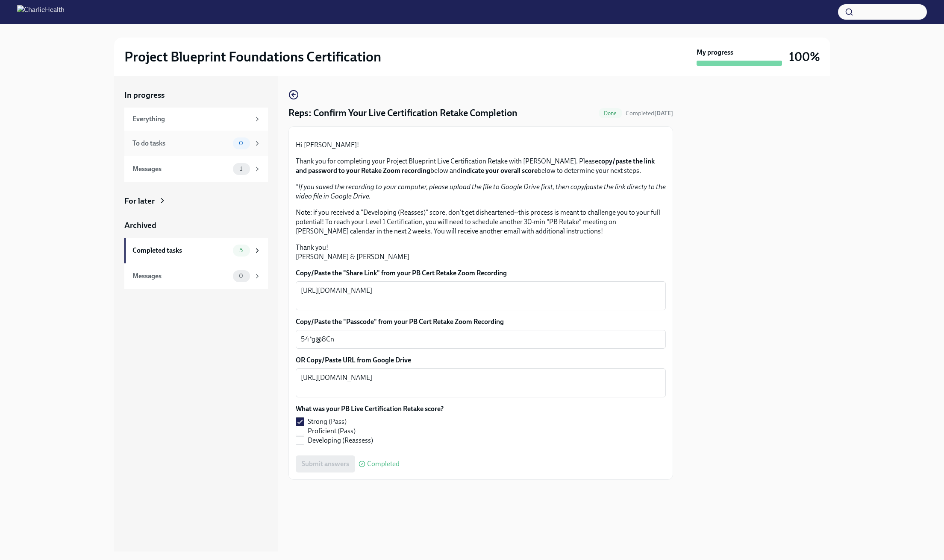 The width and height of the screenshot is (944, 560). I want to click on a: Archived, so click(196, 226).